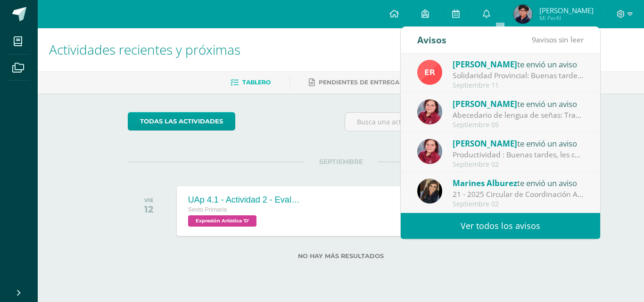 The height and width of the screenshot is (302, 644). I want to click on a: Pendientes de entrega, so click(354, 82).